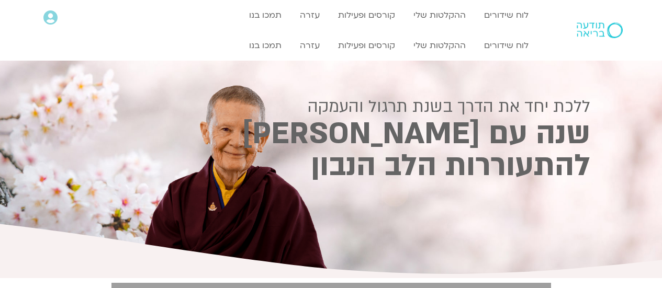 This screenshot has height=288, width=662. What do you see at coordinates (331, 166) in the screenshot?
I see `h2: להתעוררות הלב הנבון` at bounding box center [331, 166].